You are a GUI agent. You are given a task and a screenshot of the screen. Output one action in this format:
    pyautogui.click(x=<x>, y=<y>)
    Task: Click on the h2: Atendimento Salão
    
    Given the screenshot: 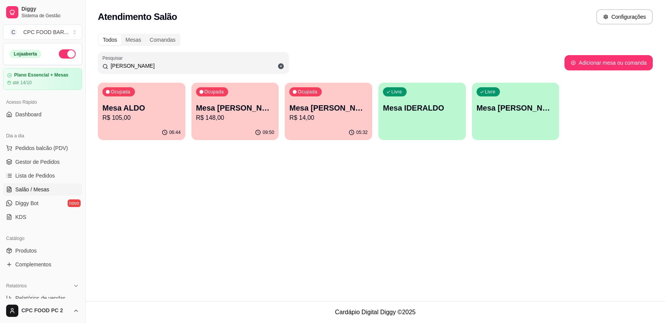 What is the action you would take?
    pyautogui.click(x=137, y=17)
    